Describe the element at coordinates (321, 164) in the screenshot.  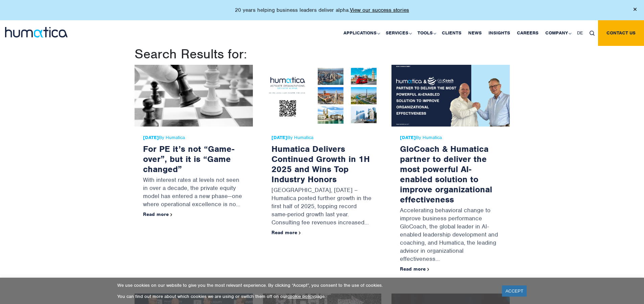
I see `a: Humatica Delivers Continued Growth in 1H 2025 and Wins Top Industry Honors` at that location.